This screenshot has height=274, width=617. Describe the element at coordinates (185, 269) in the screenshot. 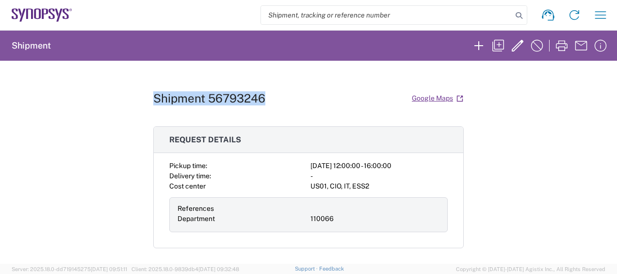

I see `span: Client: 2025.18.0-9839db4` at that location.